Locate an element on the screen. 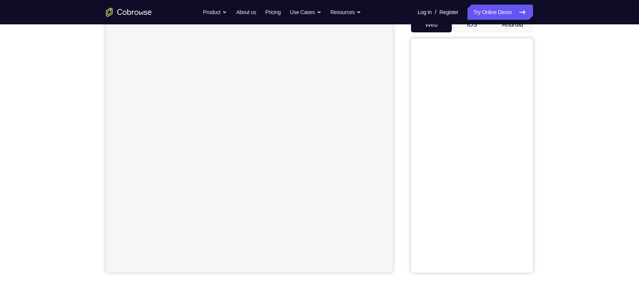 The height and width of the screenshot is (281, 639). button: Resources is located at coordinates (346, 12).